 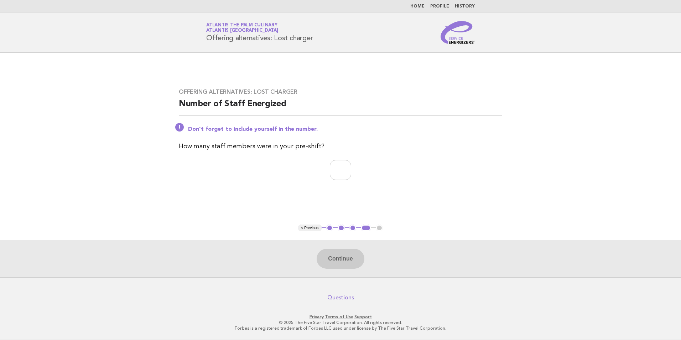 I want to click on a: Support, so click(x=363, y=316).